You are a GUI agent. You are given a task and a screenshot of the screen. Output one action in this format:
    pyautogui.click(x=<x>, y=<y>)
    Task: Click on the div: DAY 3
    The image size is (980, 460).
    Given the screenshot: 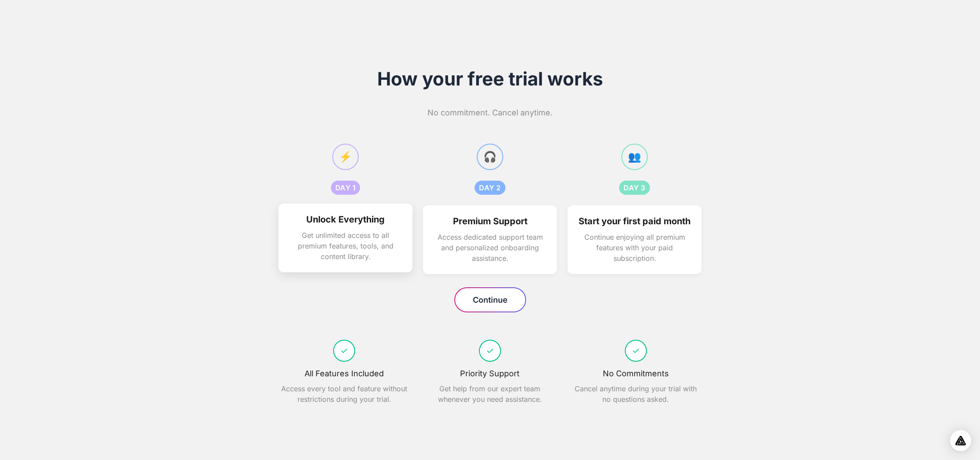 What is the action you would take?
    pyautogui.click(x=635, y=188)
    